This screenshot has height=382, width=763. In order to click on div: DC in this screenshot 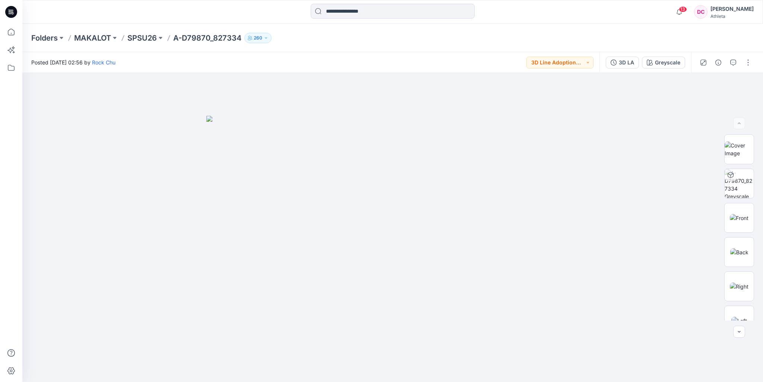, I will do `click(701, 12)`.